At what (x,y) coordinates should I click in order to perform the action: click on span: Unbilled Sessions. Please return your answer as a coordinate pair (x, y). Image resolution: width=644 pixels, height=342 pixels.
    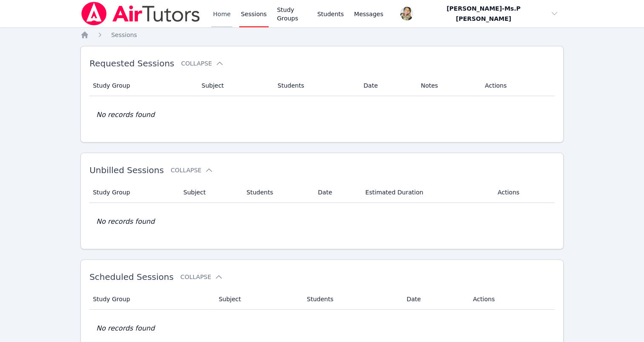
    Looking at the image, I should click on (127, 170).